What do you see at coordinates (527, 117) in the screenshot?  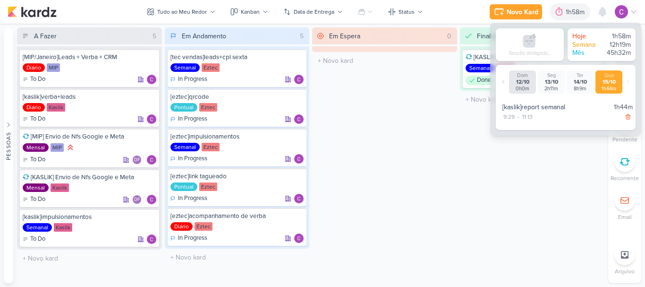 I see `div: 11:13` at bounding box center [527, 117].